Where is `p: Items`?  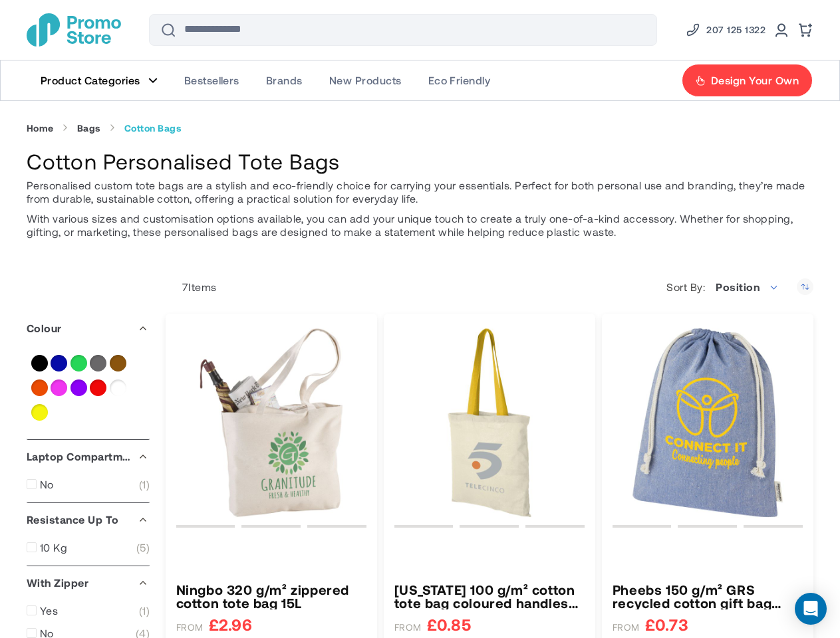 p: Items is located at coordinates (191, 288).